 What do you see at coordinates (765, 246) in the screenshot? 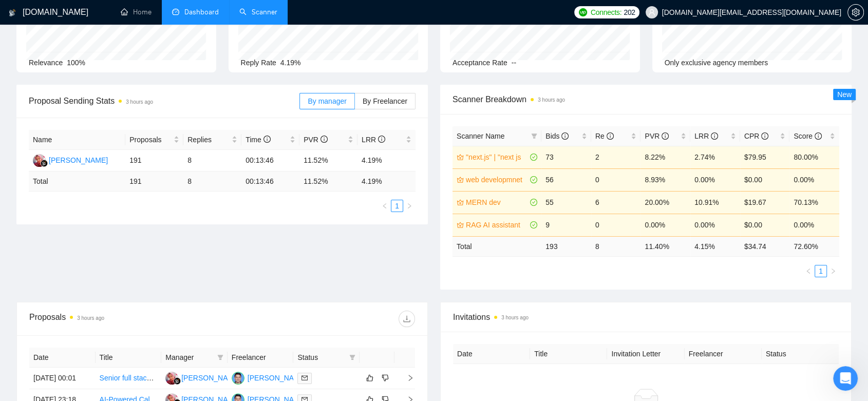
I see `td: $ 34.74` at bounding box center [765, 246].